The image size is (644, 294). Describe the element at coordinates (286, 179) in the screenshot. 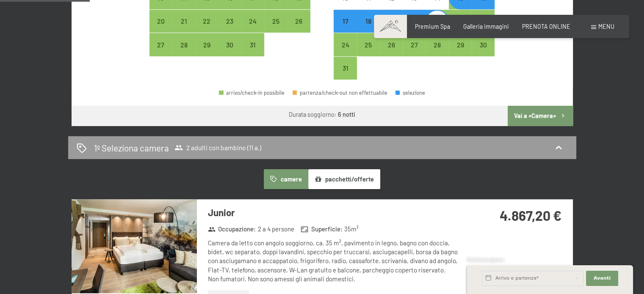

I see `button: camere` at that location.